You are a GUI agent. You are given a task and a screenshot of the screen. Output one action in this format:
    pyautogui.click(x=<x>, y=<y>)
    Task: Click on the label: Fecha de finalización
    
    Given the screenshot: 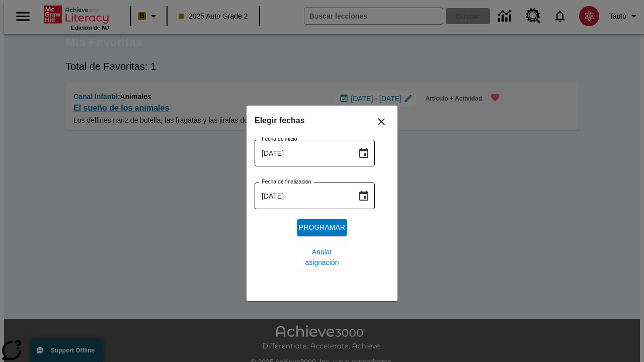 What is the action you would take?
    pyautogui.click(x=286, y=181)
    